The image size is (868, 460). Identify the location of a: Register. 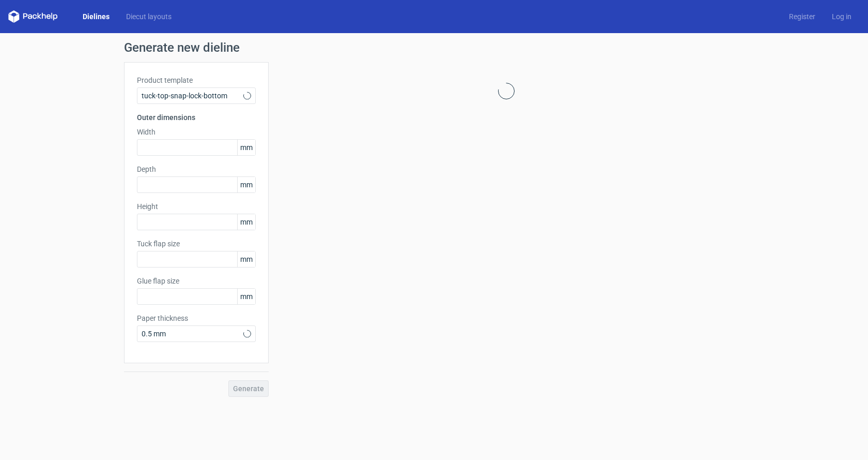
(802, 17).